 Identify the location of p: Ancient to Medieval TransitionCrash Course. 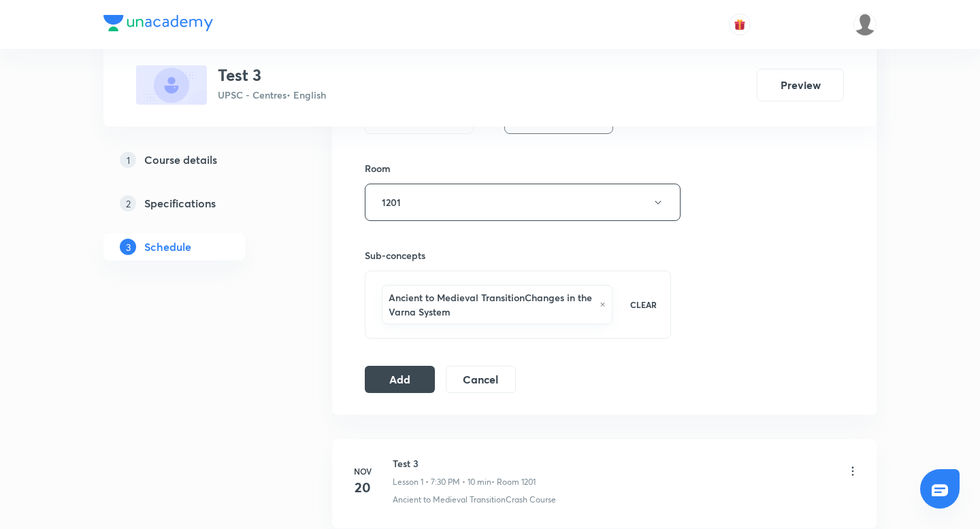
(474, 500).